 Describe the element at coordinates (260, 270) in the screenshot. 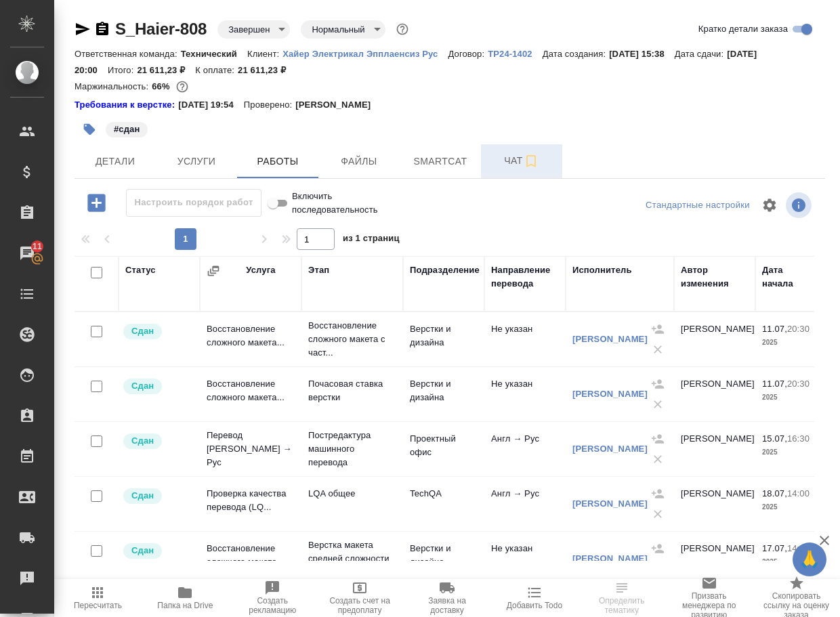

I see `div: Услуга` at that location.